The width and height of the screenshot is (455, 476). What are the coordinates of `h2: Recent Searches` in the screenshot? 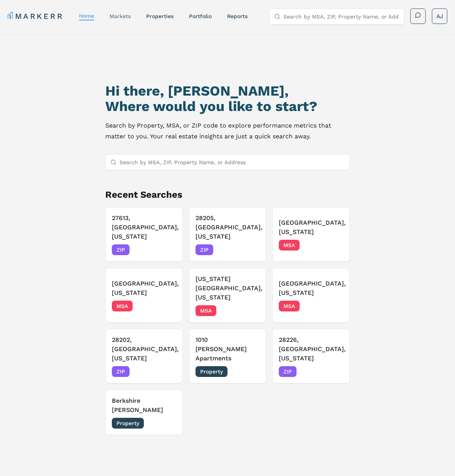 It's located at (228, 195).